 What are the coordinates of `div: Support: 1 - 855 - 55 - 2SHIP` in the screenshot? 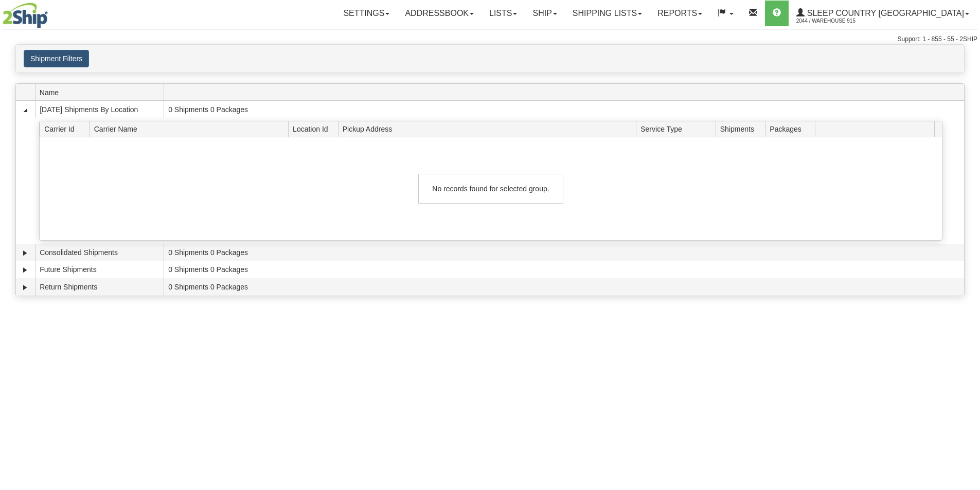 It's located at (490, 39).